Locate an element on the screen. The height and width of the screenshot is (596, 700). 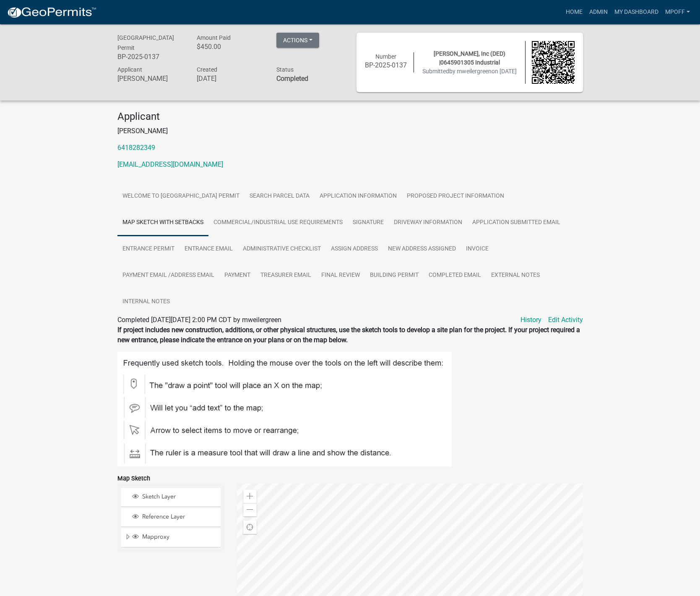
div: Zoom in is located at coordinates (250, 496).